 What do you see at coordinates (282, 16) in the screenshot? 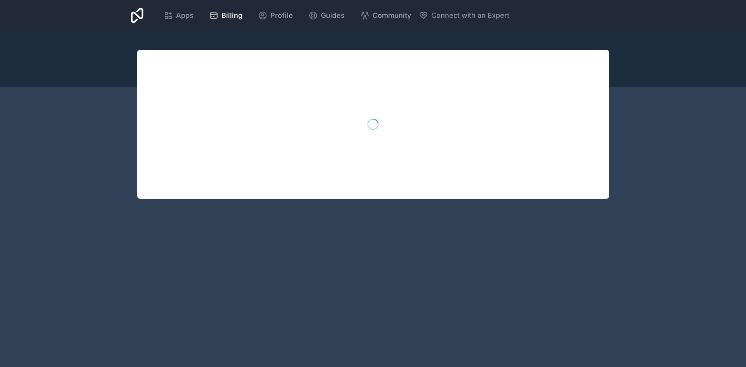
I see `span: Profile` at bounding box center [282, 16].